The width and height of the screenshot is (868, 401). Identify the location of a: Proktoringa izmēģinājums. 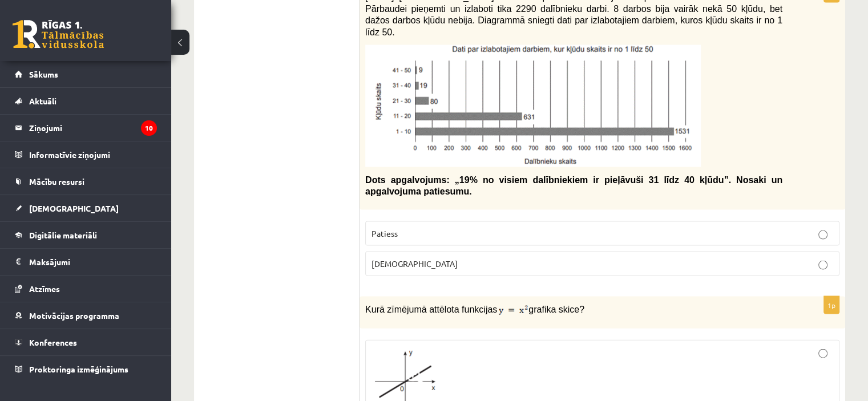
(85, 370).